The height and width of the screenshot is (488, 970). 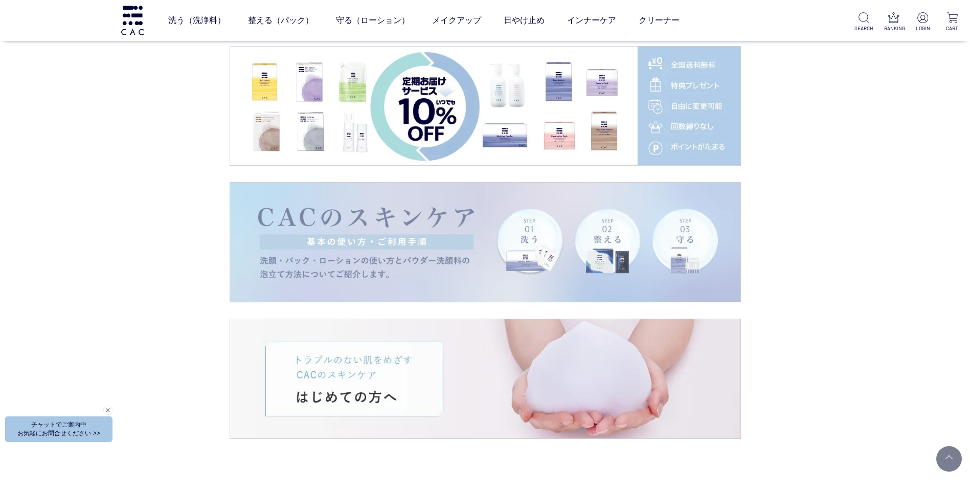 I want to click on a: 整える（パック）, so click(x=281, y=20).